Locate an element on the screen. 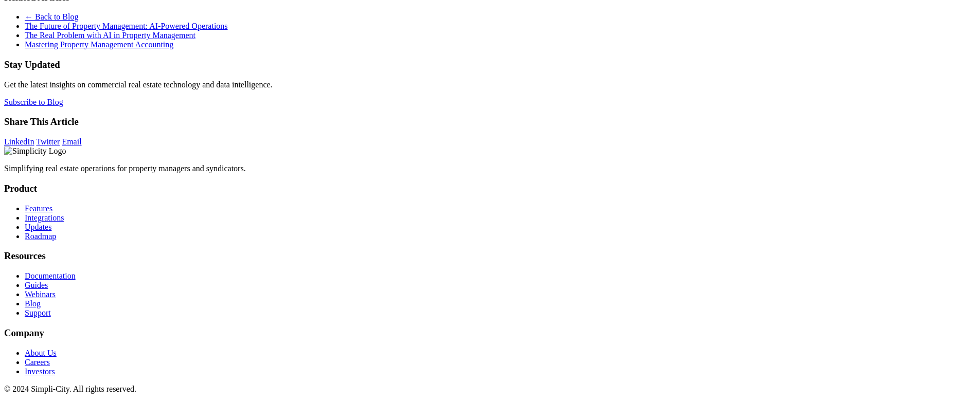 This screenshot has width=980, height=402. h3: Resources is located at coordinates (490, 256).